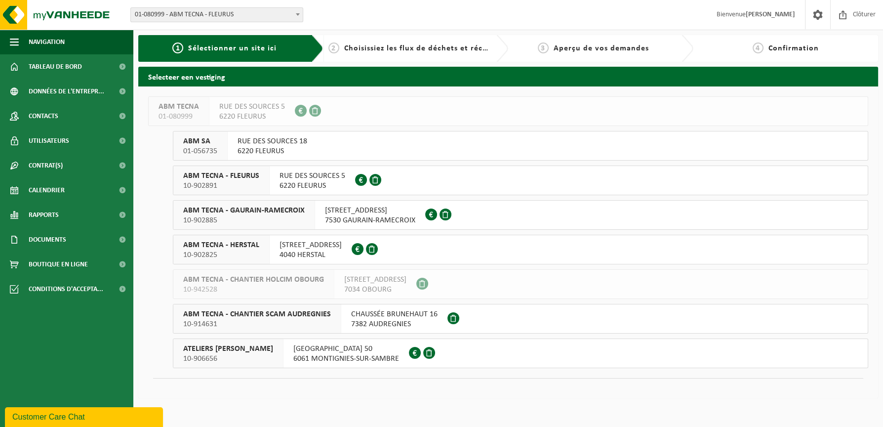 This screenshot has height=427, width=883. What do you see at coordinates (217, 15) in the screenshot?
I see `span: 01-080999 - ABM TECNA - FLEURUS` at bounding box center [217, 15].